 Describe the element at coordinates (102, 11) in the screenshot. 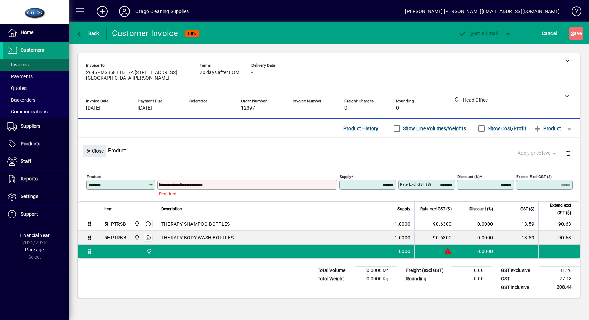

I see `button: Add` at that location.